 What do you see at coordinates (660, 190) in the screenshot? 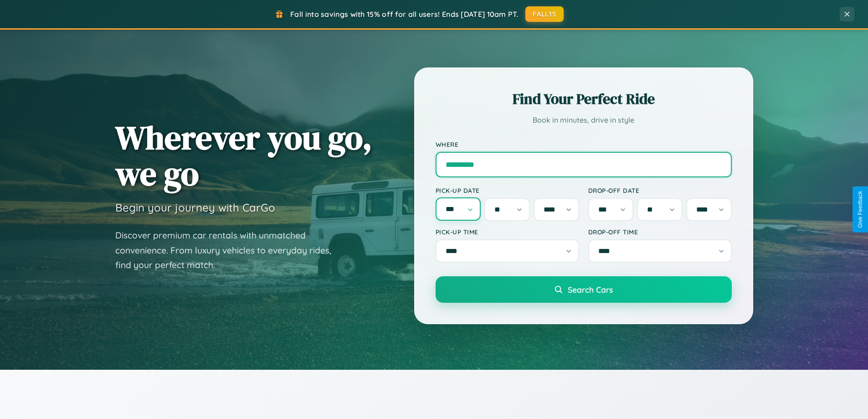
I see `label: Drop-off Date` at bounding box center [660, 190].